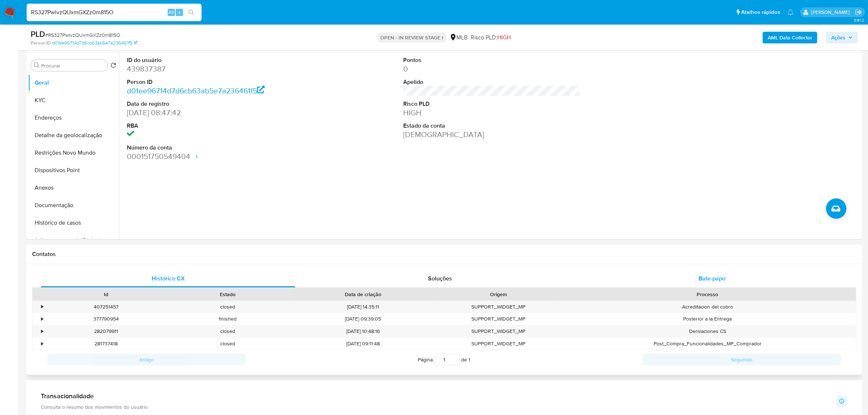  I want to click on dd: HIGH, so click(492, 113).